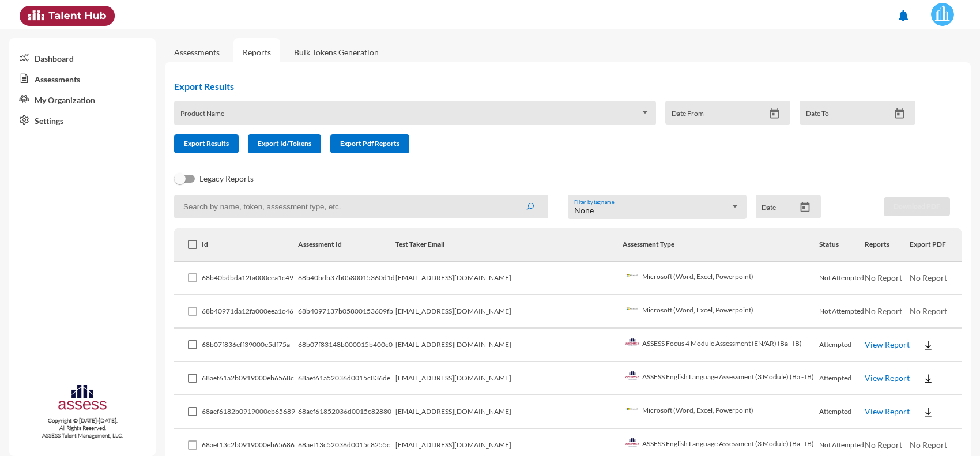 The width and height of the screenshot is (980, 456). What do you see at coordinates (284, 143) in the screenshot?
I see `span: Export Id/Tokens` at bounding box center [284, 143].